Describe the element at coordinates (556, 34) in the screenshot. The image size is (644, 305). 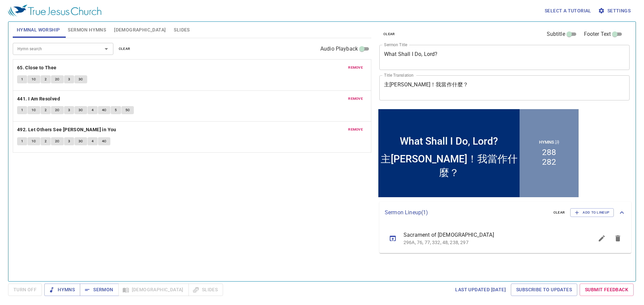
I see `span: Subtitle` at that location.